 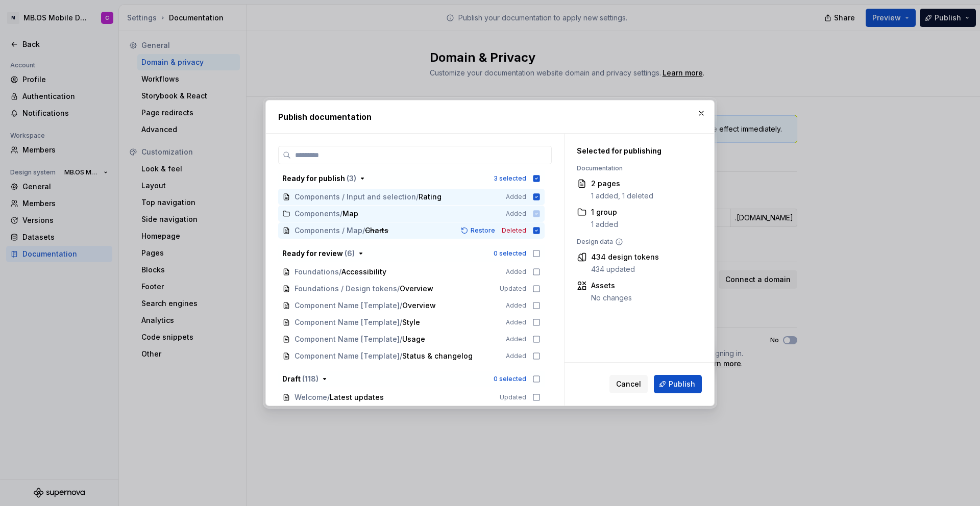 I want to click on span: Foundations / Design tokens, so click(x=345, y=289).